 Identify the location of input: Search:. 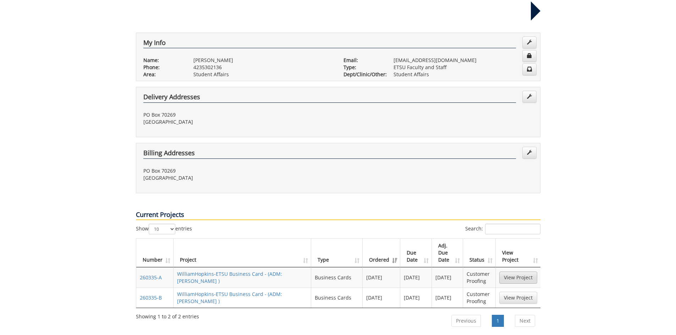
(513, 229).